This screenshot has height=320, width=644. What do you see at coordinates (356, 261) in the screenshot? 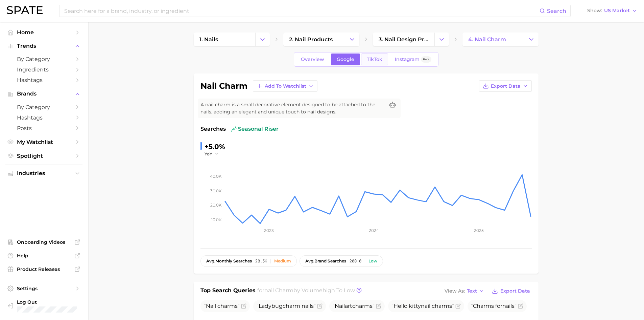
I see `span: 200.0` at bounding box center [356, 261].